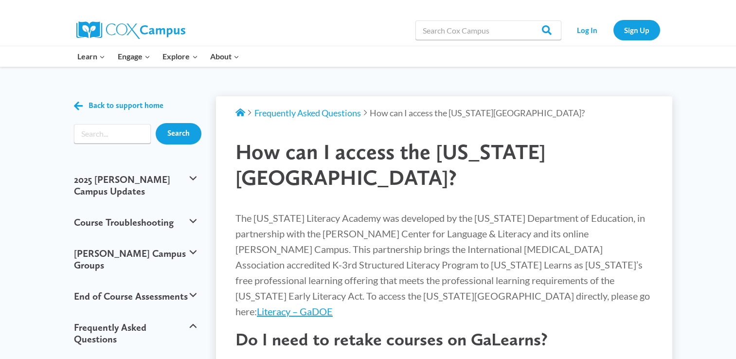 This screenshot has width=736, height=359. What do you see at coordinates (489, 30) in the screenshot?
I see `input: Search Cox Campus` at bounding box center [489, 30].